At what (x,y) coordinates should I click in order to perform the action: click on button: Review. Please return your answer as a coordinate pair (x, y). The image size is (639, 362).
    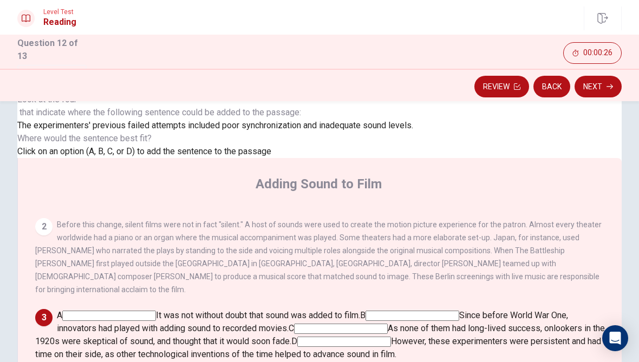
    Looking at the image, I should click on (501, 87).